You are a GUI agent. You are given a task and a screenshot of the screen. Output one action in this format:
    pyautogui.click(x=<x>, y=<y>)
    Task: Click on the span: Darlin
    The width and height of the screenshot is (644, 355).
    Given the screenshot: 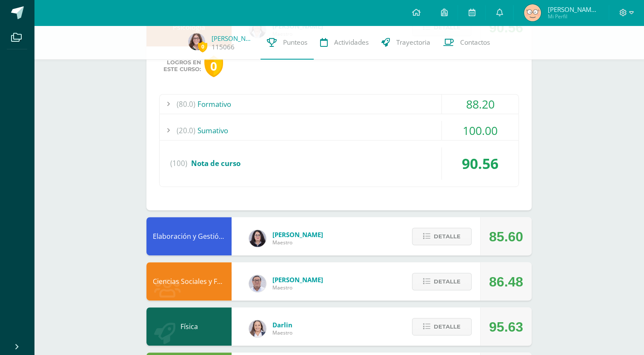 What is the action you would take?
    pyautogui.click(x=282, y=324)
    